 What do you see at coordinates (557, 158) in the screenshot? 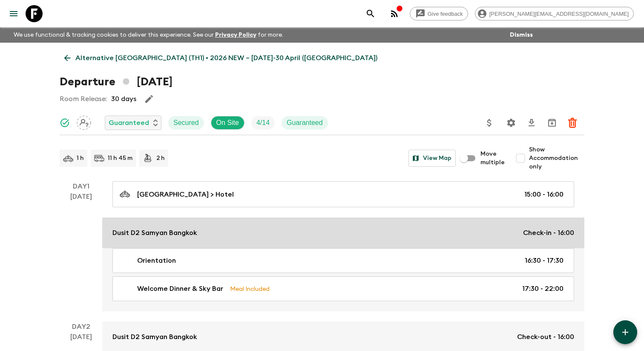
I see `span: Show Accommodation only` at bounding box center [557, 158].